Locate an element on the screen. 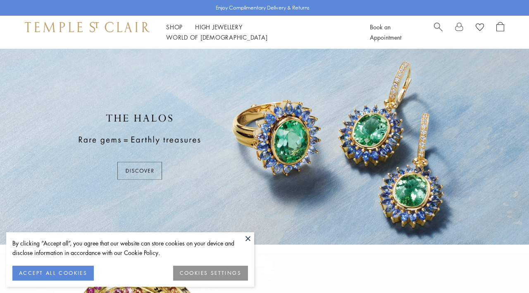  p: Enjoy Complimentary Delivery & Returns is located at coordinates (262, 8).